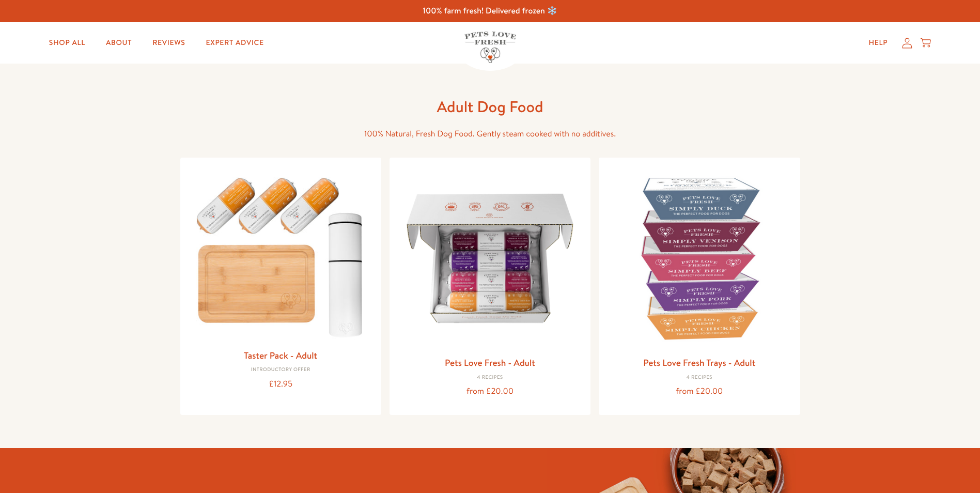  Describe the element at coordinates (490, 107) in the screenshot. I see `h1: Adult Dog Food` at that location.